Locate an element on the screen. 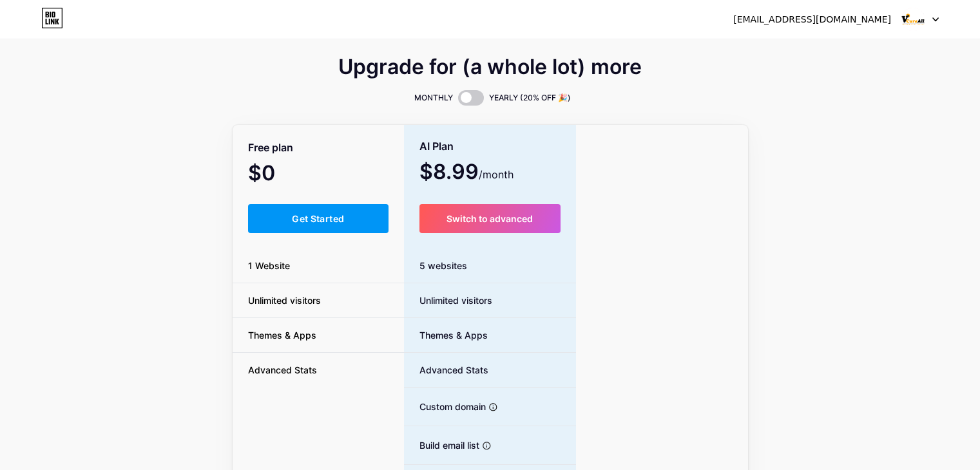 The height and width of the screenshot is (470, 980). img: vcareallsoln is located at coordinates (913, 19).